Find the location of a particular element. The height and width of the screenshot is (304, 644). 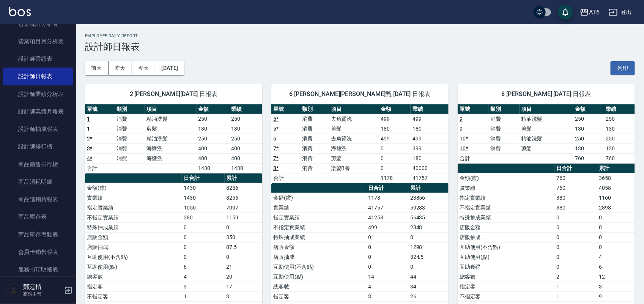

td: 3658 is located at coordinates (616, 178).